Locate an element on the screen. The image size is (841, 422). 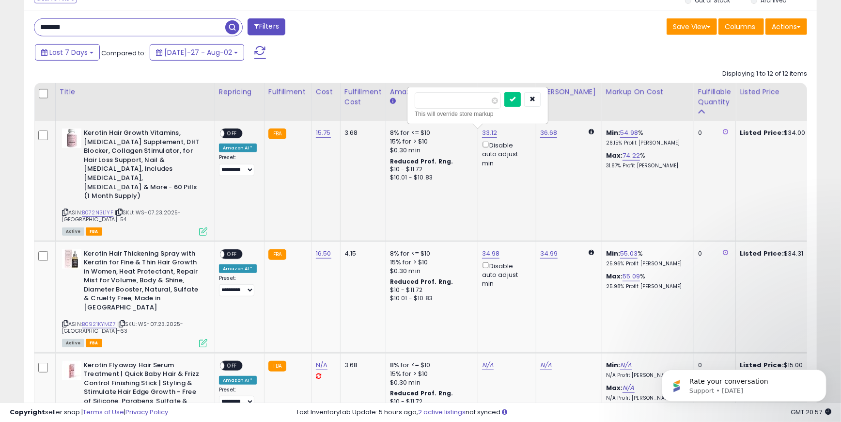
div: 3.68 is located at coordinates (362, 365).